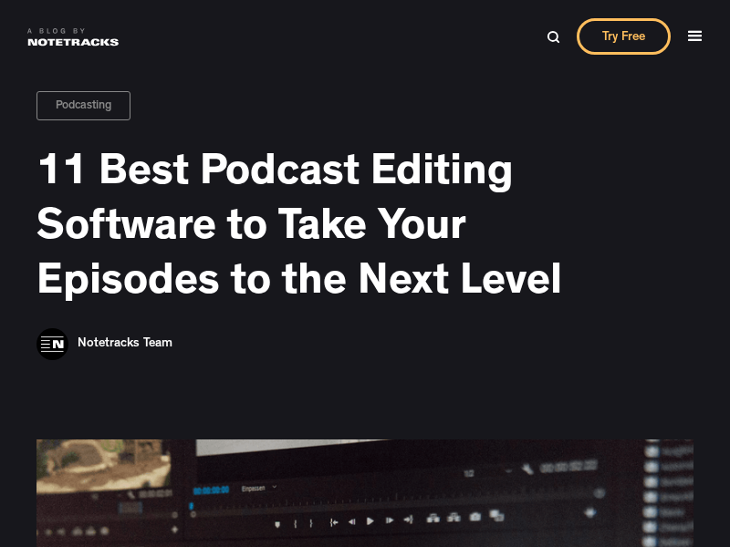 The width and height of the screenshot is (730, 547). I want to click on a: 11 Best Podcast Editing Software to Take Your Episodes to the Next Level, so click(242, 225).